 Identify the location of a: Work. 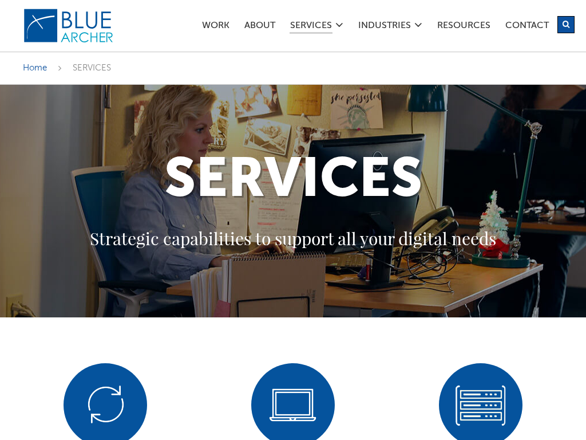
(216, 27).